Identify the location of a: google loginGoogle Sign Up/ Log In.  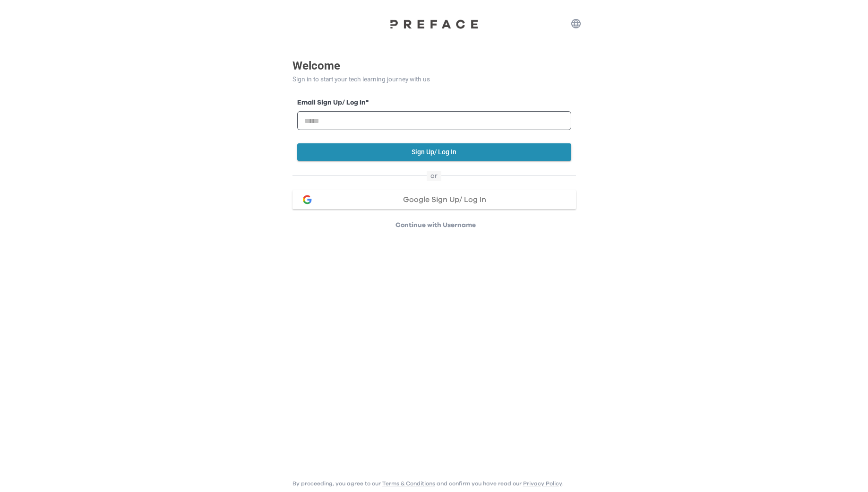
(434, 199).